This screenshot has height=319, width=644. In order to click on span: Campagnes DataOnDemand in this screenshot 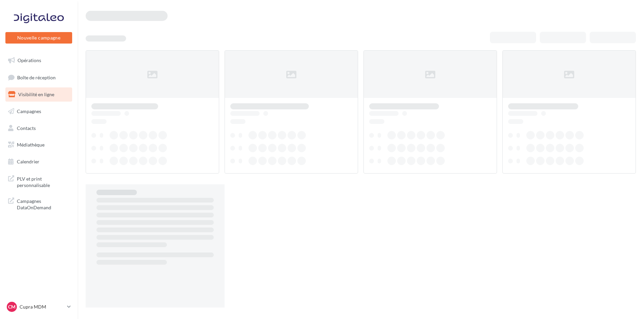, I will do `click(43, 203)`.